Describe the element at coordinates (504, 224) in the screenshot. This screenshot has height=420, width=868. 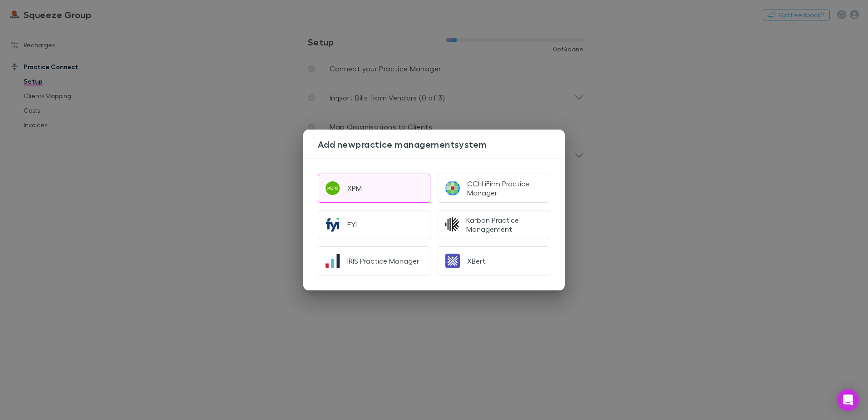
I see `div: Karbon Practice Management` at that location.